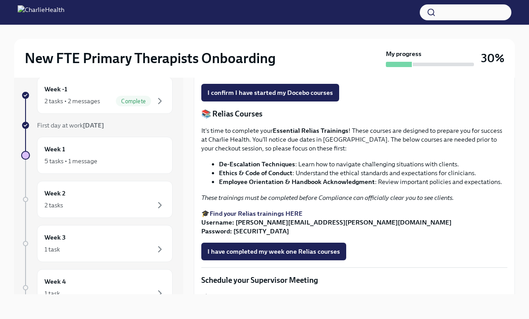 The height and width of the screenshot is (319, 529). What do you see at coordinates (270, 93) in the screenshot?
I see `button: I confirm I have started my Docebo courses` at bounding box center [270, 93].